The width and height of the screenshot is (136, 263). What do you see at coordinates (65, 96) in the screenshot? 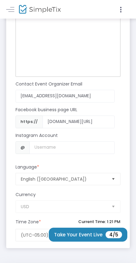
I see `input: Enter Email` at bounding box center [65, 96].